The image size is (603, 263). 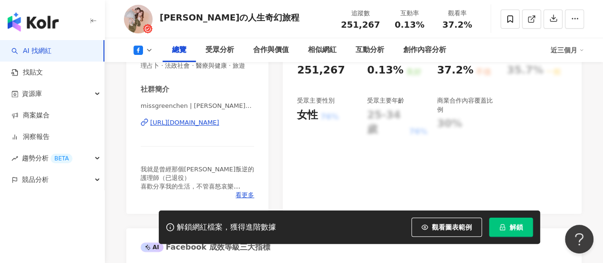 What do you see at coordinates (516, 227) in the screenshot?
I see `span: 解鎖` at bounding box center [516, 227].